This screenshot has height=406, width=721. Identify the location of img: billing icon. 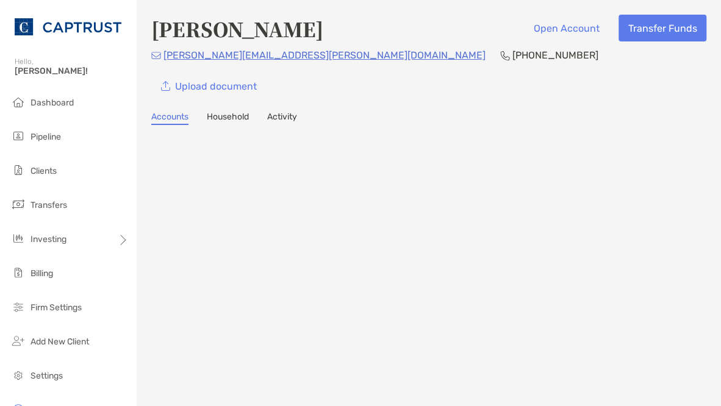
(18, 273).